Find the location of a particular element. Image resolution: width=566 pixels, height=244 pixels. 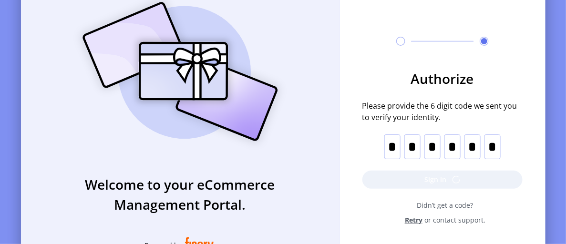

span: Please provide the 6 digit code we sent you to verify your identity. is located at coordinates (443, 112).